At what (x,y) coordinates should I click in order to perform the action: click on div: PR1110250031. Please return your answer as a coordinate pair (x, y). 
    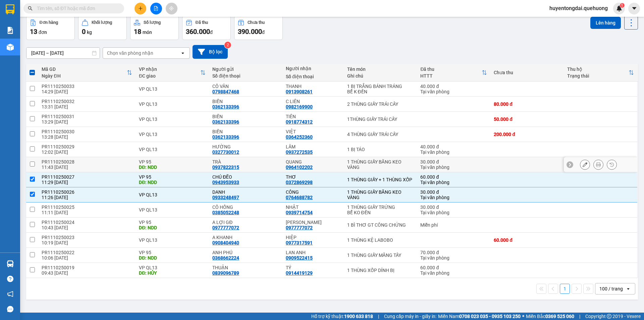
    Looking at the image, I should click on (87, 117).